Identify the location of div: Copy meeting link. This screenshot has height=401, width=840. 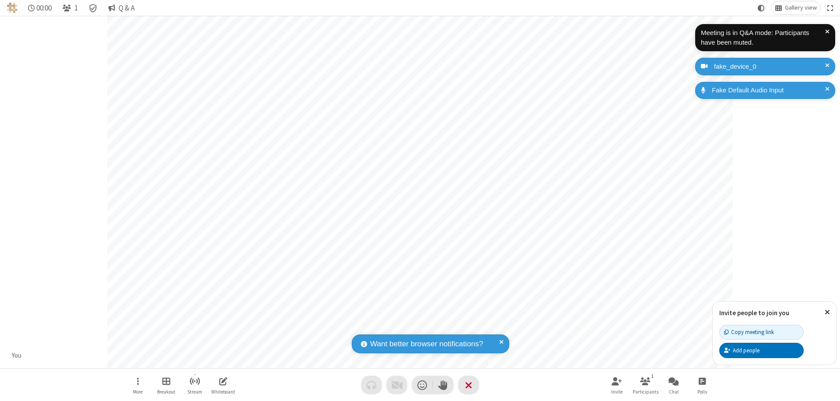
(749, 332).